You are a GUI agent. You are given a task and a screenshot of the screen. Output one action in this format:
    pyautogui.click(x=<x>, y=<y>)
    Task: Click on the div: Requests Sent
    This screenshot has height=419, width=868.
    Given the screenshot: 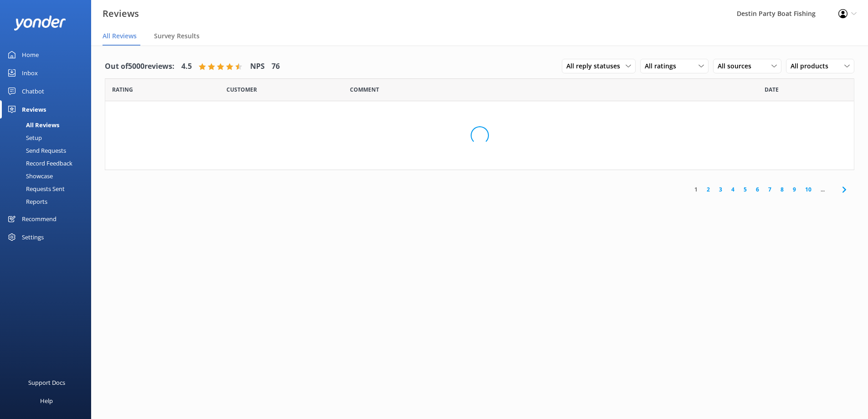 What is the action you would take?
    pyautogui.click(x=35, y=189)
    